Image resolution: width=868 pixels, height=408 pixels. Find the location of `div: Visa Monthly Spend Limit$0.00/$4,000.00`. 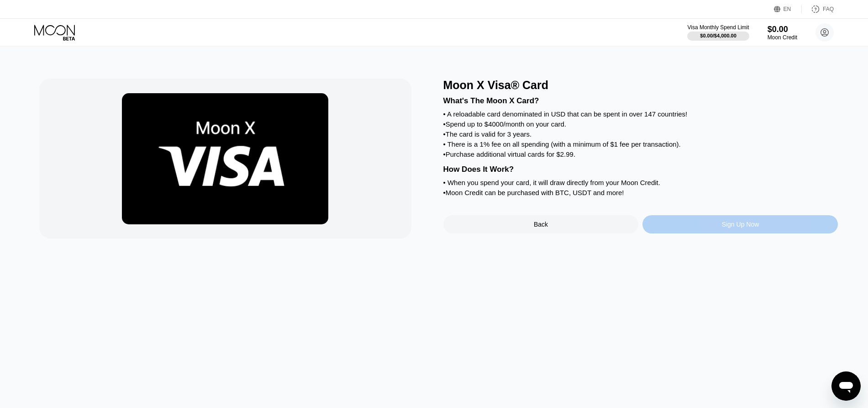

div: Visa Monthly Spend Limit$0.00/$4,000.00 is located at coordinates (718, 32).